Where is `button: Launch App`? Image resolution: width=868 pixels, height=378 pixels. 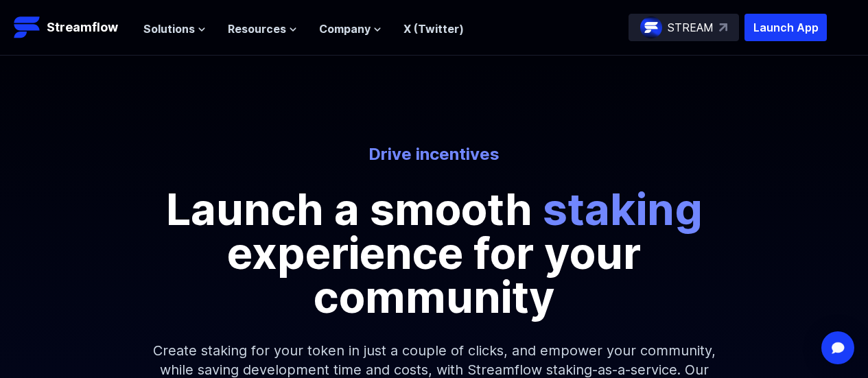 button: Launch App is located at coordinates (786, 28).